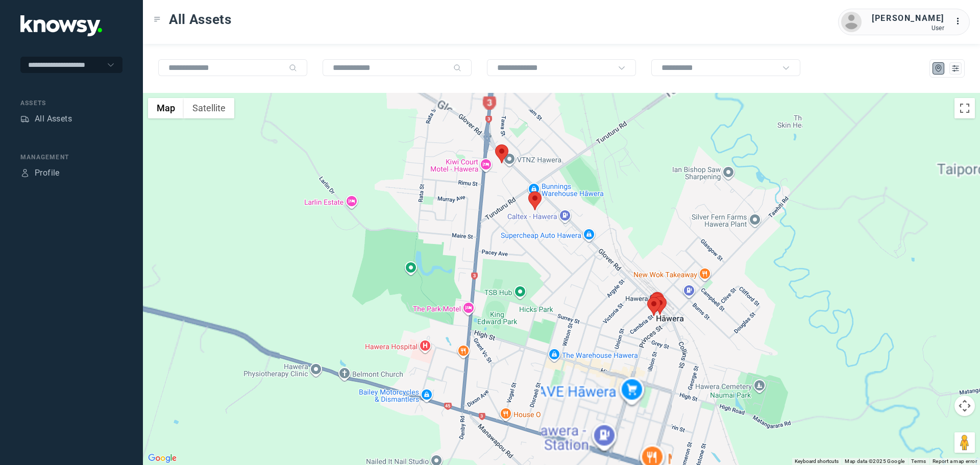  Describe the element at coordinates (61, 25) in the screenshot. I see `img: Application Logo` at that location.